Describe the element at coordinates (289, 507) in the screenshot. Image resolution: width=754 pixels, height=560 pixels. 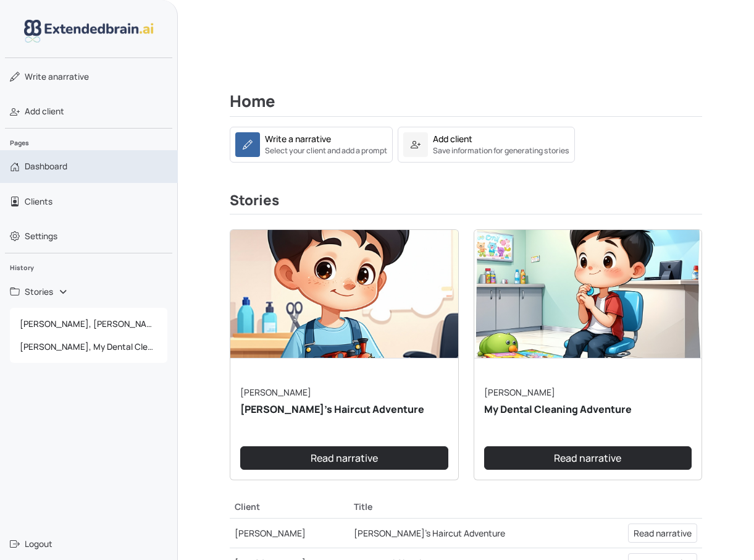
I see `th: Client` at that location.